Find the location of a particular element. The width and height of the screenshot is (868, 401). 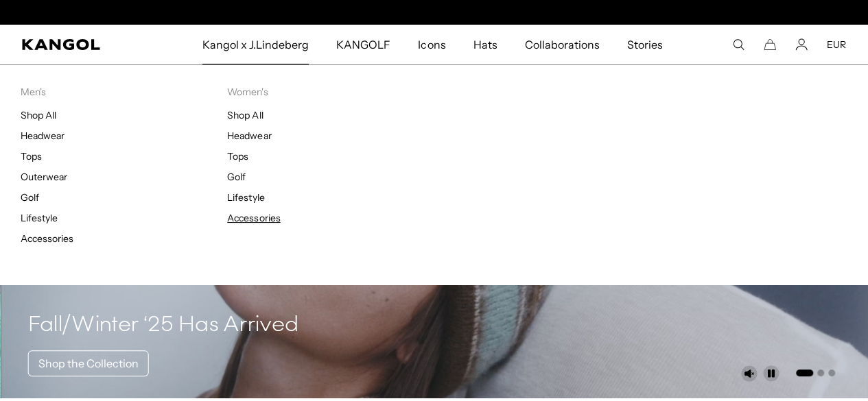

h4: Fall/Winter ‘25 Has Arrived is located at coordinates (163, 326).